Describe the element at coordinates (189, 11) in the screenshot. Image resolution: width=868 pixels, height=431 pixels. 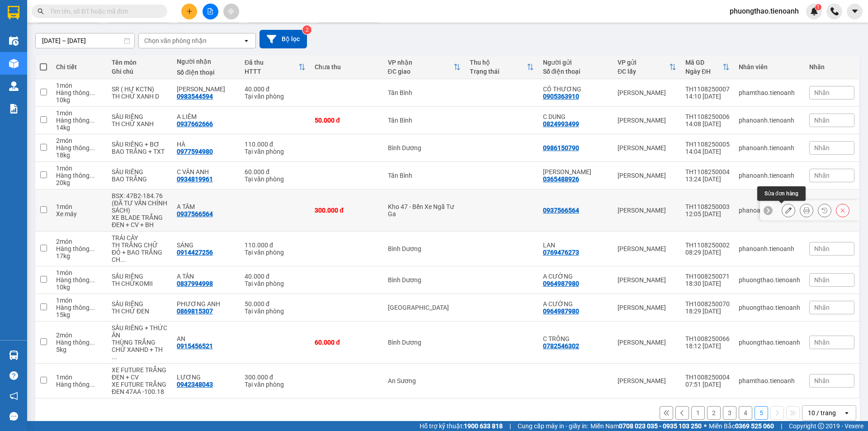
I see `span: plus` at that location.